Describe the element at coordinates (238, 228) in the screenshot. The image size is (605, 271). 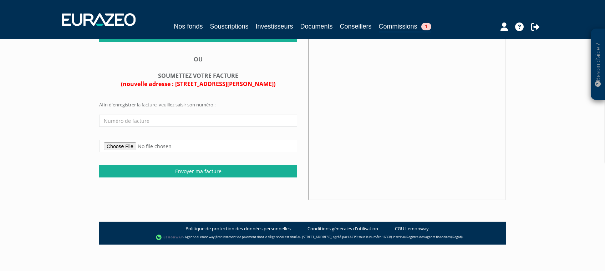
I see `a: Politique de protection des données personnelles` at that location.